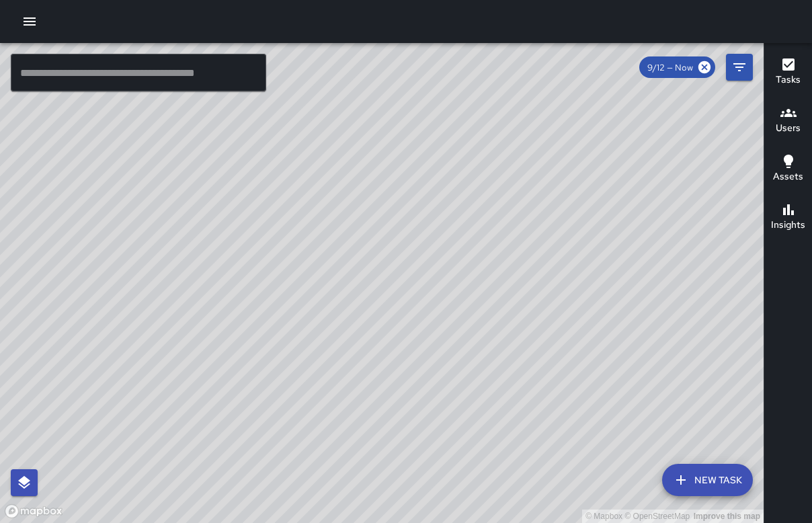 The image size is (812, 523). What do you see at coordinates (787, 129) in the screenshot?
I see `h6: Users` at bounding box center [787, 129].